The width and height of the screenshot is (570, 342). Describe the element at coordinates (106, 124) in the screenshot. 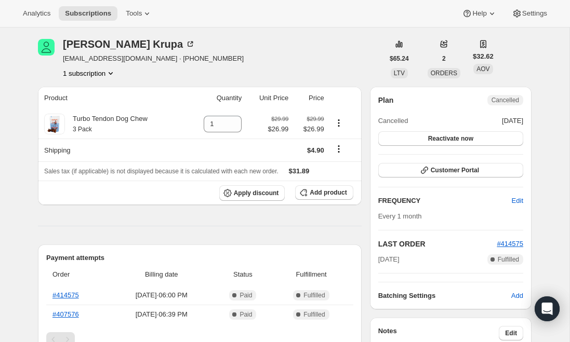

I see `div: Turbo Tendon Dog Chew` at that location.